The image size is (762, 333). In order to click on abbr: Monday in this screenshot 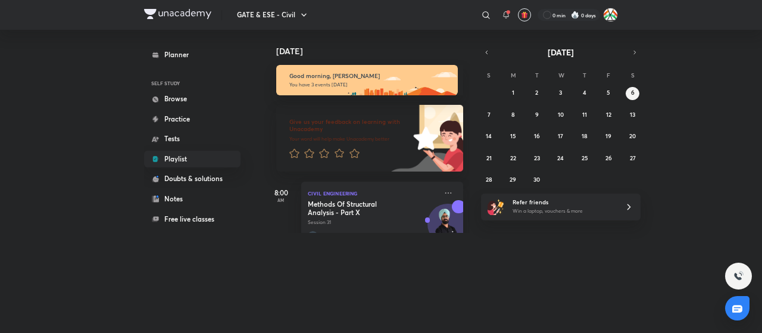, I will do `click(513, 75)`.